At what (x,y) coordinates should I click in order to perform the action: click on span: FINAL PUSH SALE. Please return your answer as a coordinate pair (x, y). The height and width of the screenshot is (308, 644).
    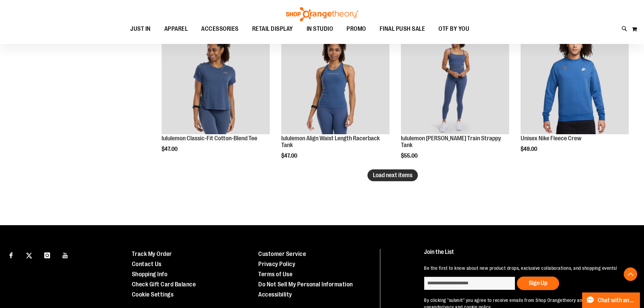
    Looking at the image, I should click on (403, 29).